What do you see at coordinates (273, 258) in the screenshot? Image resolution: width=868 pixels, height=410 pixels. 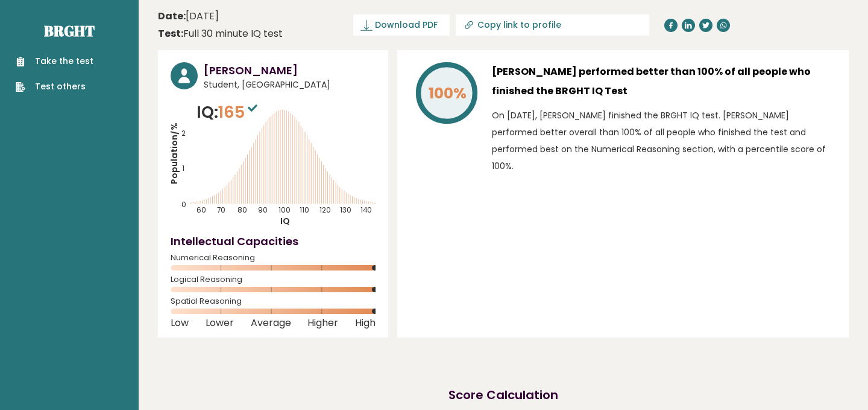 I see `span: Numerical Reasoning` at bounding box center [273, 258].